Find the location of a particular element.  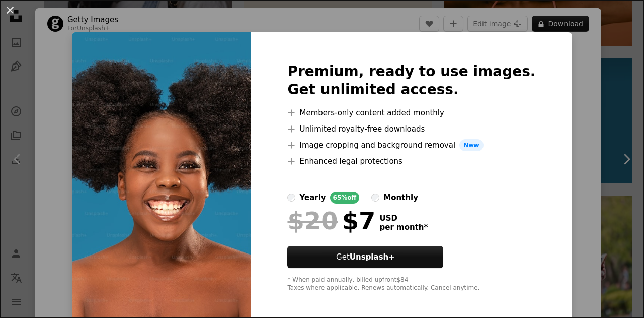

div: 65% off is located at coordinates (344, 197).